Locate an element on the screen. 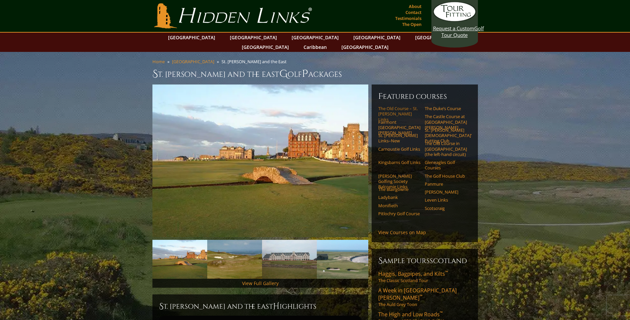  a: Scotscraig is located at coordinates (446, 208).